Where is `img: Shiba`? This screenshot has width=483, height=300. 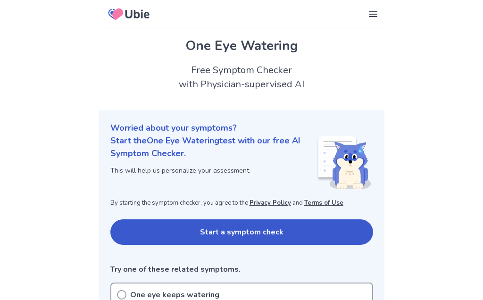 img: Shiba is located at coordinates (344, 163).